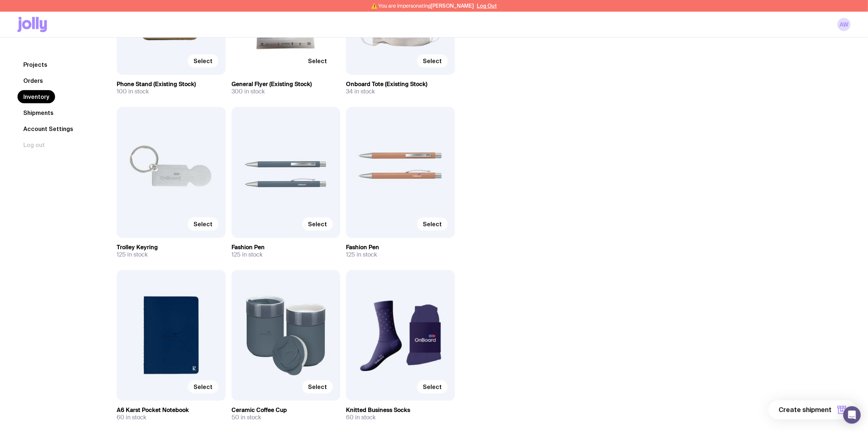 The height and width of the screenshot is (431, 868). What do you see at coordinates (812, 409) in the screenshot?
I see `button: Create shipment` at bounding box center [812, 409].